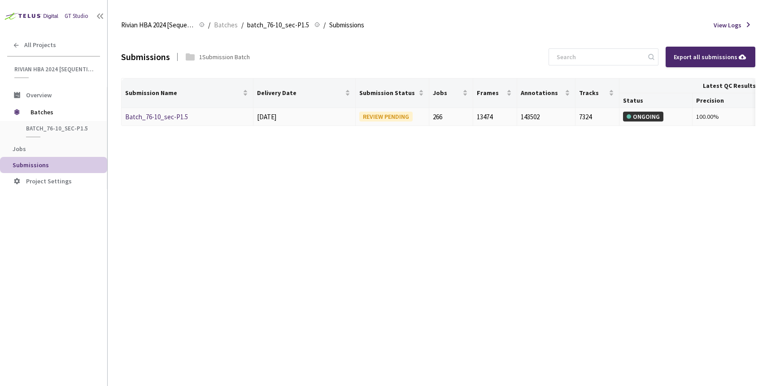  Describe the element at coordinates (598, 93) in the screenshot. I see `th: Tracks` at that location.